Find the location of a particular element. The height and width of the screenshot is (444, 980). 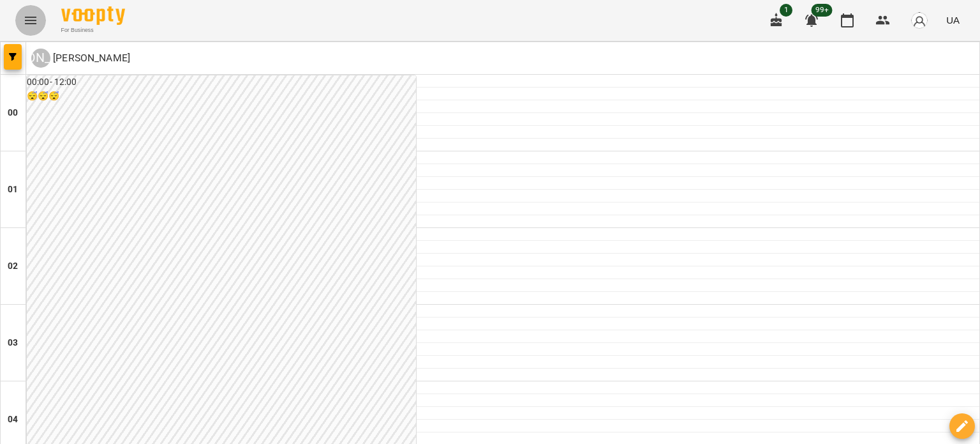

img: Voopty Logo is located at coordinates (93, 15).